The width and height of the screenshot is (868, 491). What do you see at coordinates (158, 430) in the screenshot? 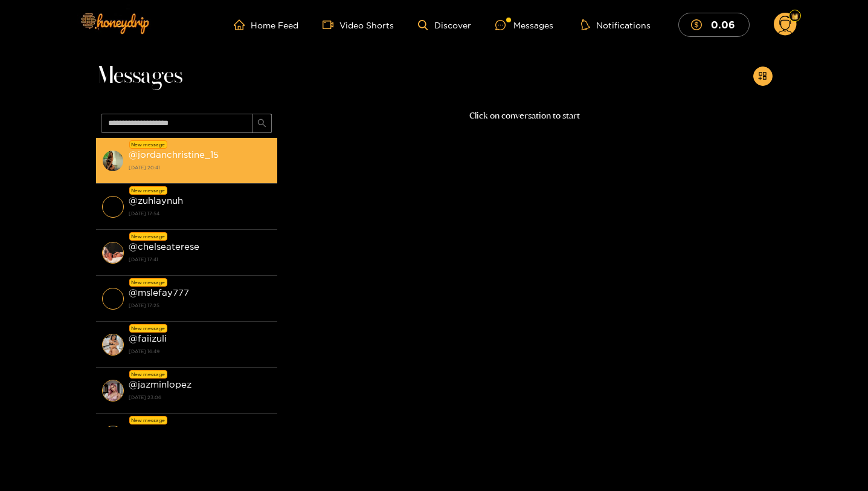
I see `strong: @ luciferkitty` at bounding box center [158, 430].